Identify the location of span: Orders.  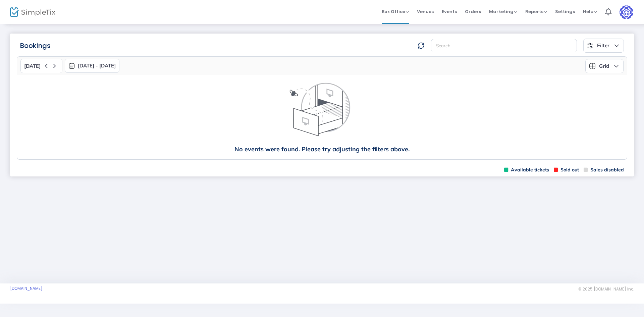
(473, 11).